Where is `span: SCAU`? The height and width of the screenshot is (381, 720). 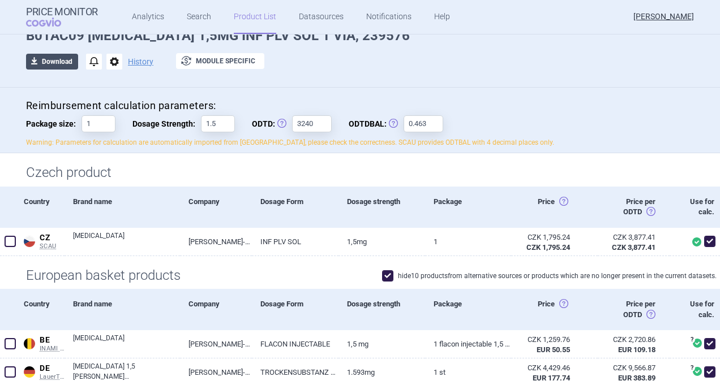
span: SCAU is located at coordinates (52, 247).